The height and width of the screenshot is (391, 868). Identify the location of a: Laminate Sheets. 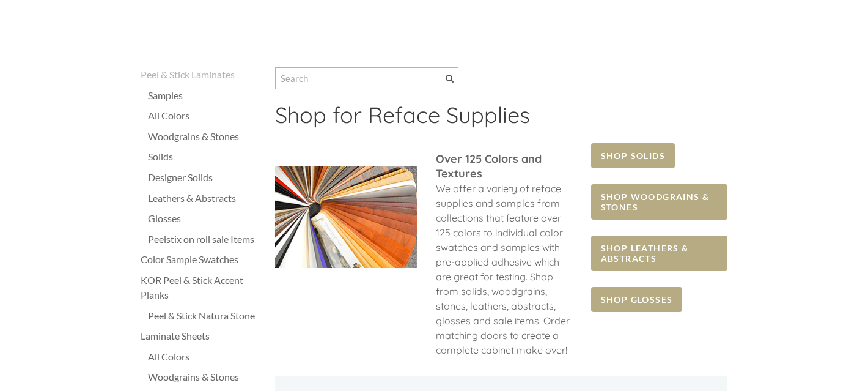
(202, 336).